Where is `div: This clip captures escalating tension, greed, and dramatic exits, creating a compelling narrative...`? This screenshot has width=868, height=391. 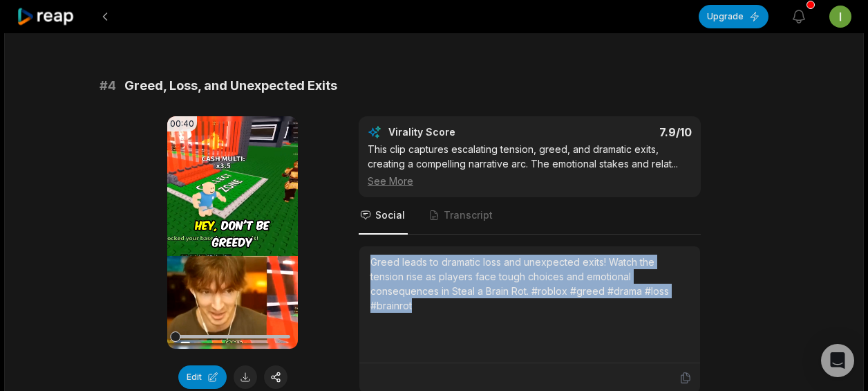 div: This clip captures escalating tension, greed, and dramatic exits, creating a compelling narrative... is located at coordinates (530, 165).